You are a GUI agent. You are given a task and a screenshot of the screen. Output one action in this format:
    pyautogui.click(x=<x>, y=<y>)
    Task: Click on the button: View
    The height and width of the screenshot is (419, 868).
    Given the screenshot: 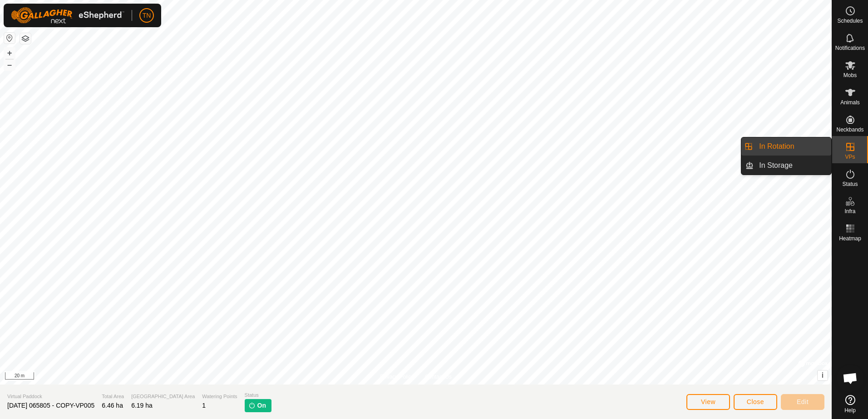 What is the action you would take?
    pyautogui.click(x=708, y=402)
    